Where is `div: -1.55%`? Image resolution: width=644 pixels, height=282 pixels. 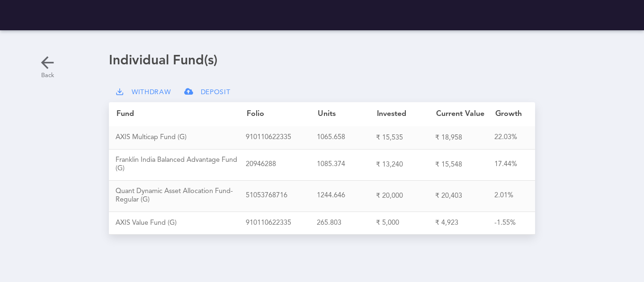
div: -1.55% is located at coordinates (512, 224).